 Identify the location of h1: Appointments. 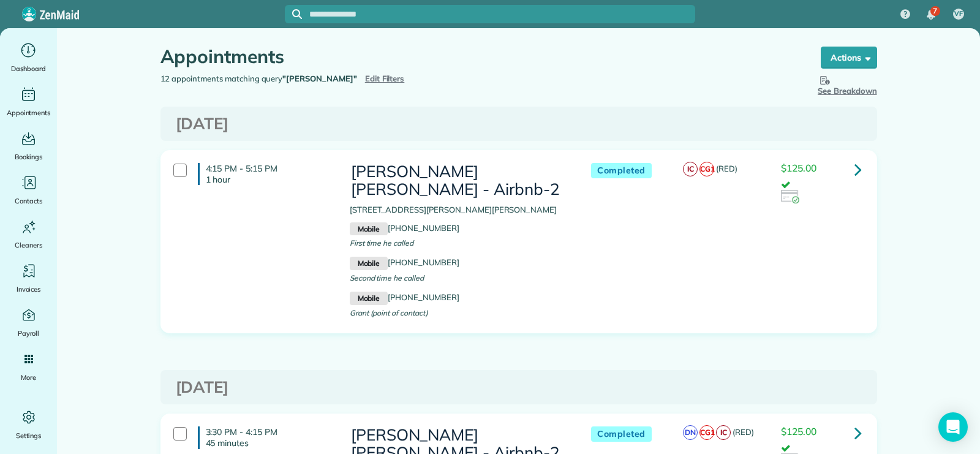
(479, 57).